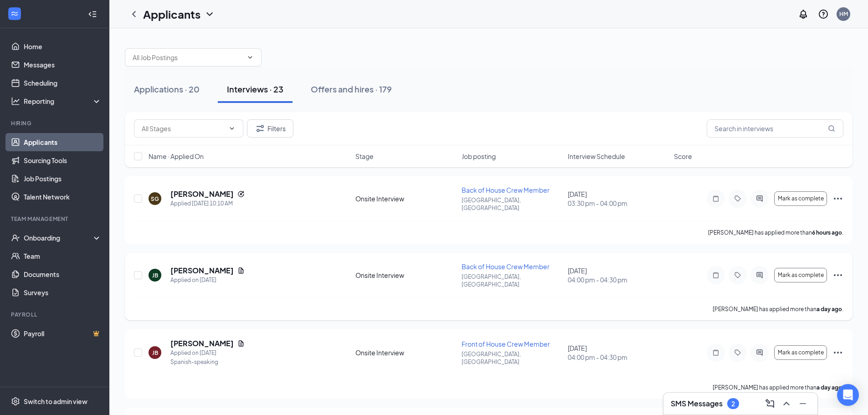 The height and width of the screenshot is (415, 868). I want to click on svg: WorkstreamLogo, so click(15, 14).